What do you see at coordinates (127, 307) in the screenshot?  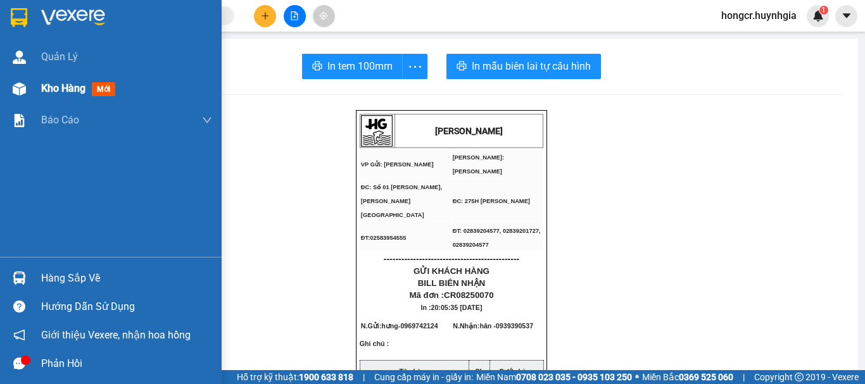 I see `div: Hướng dẫn sử dụng` at bounding box center [127, 307].